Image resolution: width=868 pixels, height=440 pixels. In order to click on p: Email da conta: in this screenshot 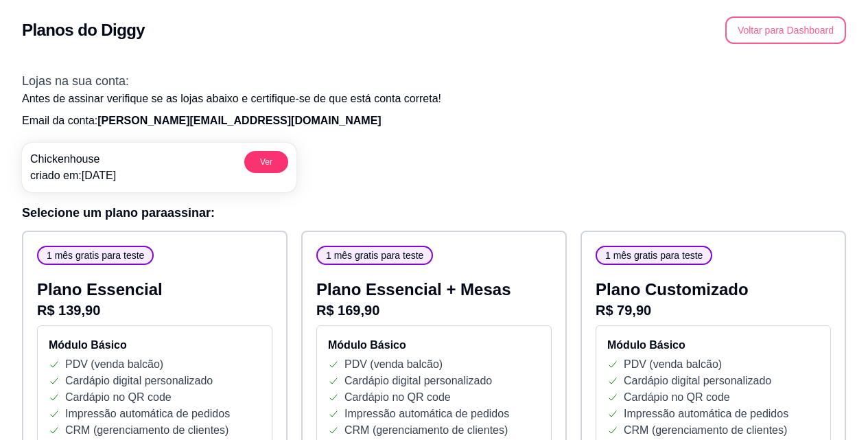, I will do `click(434, 121)`.